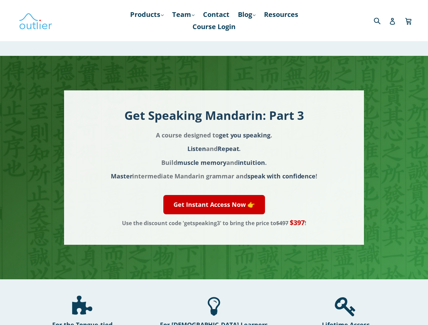 The height and width of the screenshot is (325, 428). What do you see at coordinates (245, 135) in the screenshot?
I see `span: get you speaking` at bounding box center [245, 135].